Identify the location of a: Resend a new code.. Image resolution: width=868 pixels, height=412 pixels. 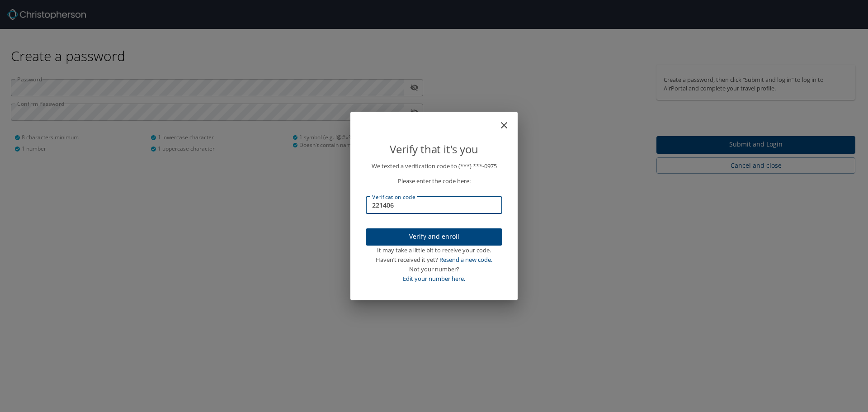
(465, 260).